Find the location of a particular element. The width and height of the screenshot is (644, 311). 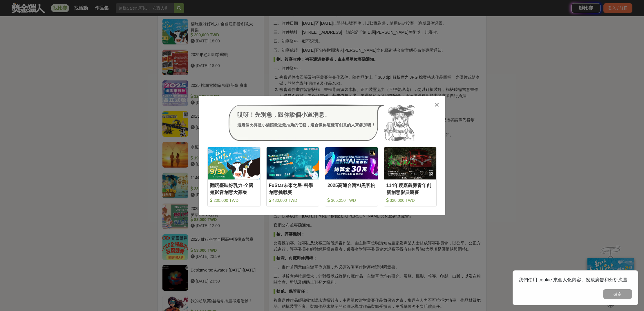

img: Avatar is located at coordinates (400, 123).